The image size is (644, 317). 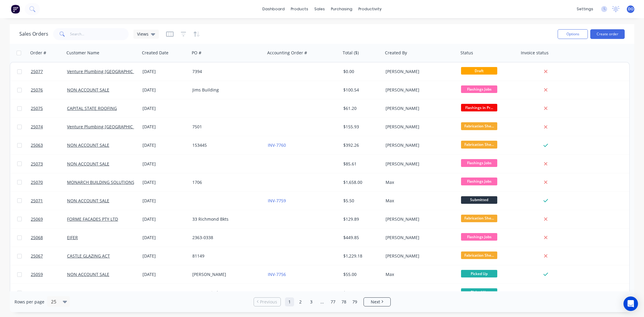 I want to click on span: 25066, so click(x=37, y=293).